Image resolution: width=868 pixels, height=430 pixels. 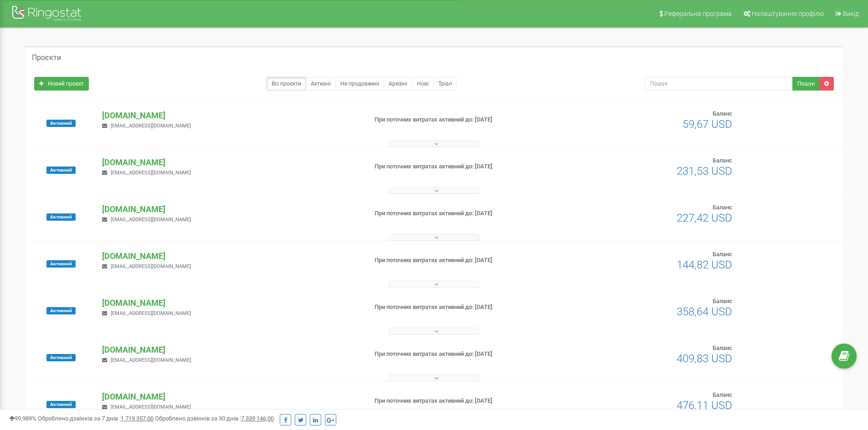 What do you see at coordinates (286, 84) in the screenshot?
I see `a: Всі проєкти` at bounding box center [286, 84].